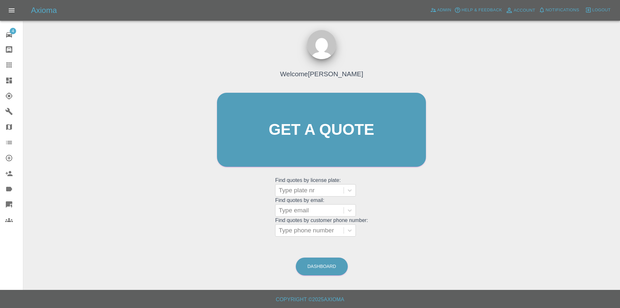 This screenshot has width=620, height=308. I want to click on a: Account, so click(521, 10).